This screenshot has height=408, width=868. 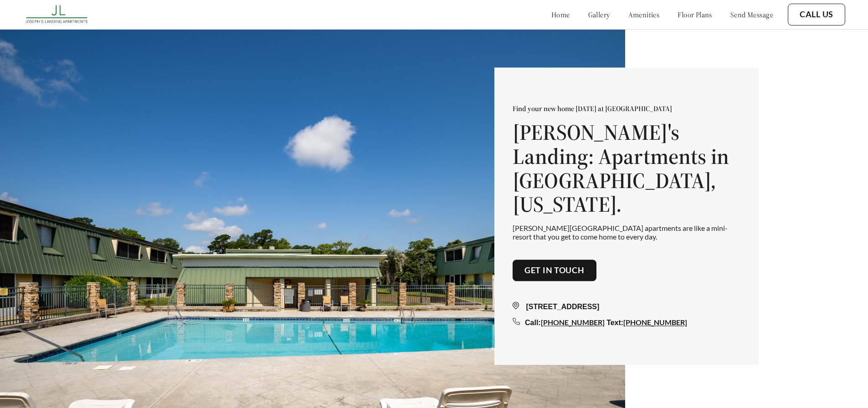 What do you see at coordinates (600, 15) in the screenshot?
I see `a: gallery` at bounding box center [600, 15].